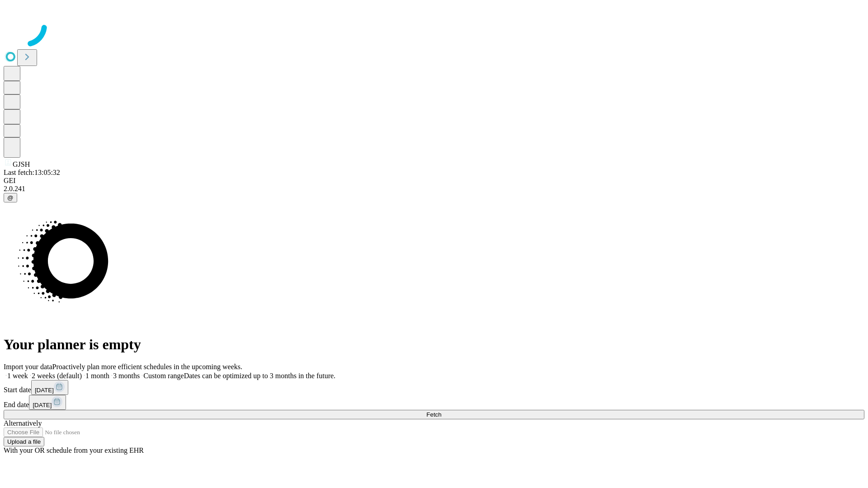 This screenshot has width=868, height=488. Describe the element at coordinates (22, 423) in the screenshot. I see `span: Alternatively` at that location.